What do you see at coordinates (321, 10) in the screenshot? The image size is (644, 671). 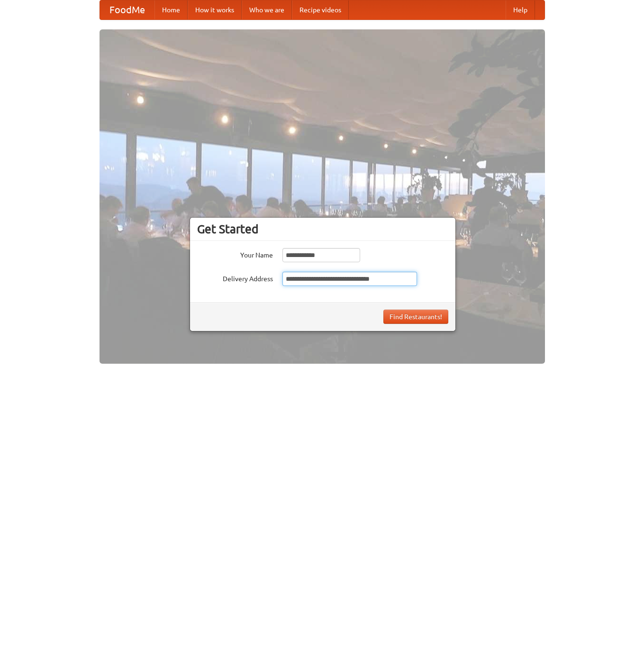 I see `a: Recipe videos` at bounding box center [321, 10].